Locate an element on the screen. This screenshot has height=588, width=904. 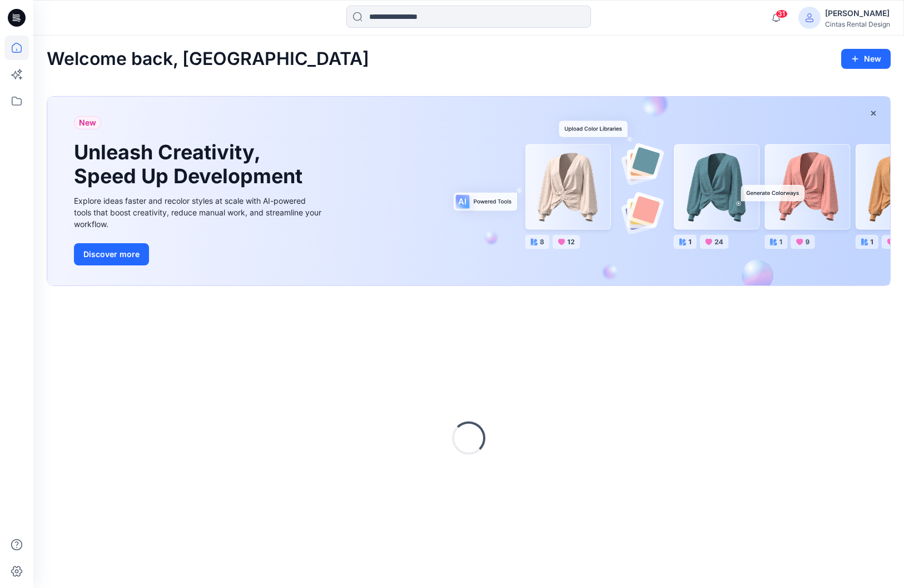
h1: Unleash Creativity, Speed Up Development is located at coordinates (190, 165).